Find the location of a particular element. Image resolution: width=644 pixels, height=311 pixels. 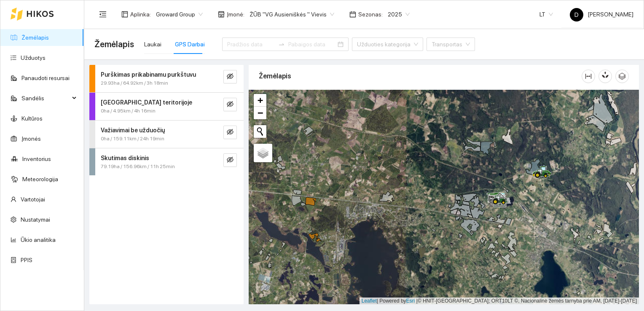

span: Įmonė : is located at coordinates (235, 14).